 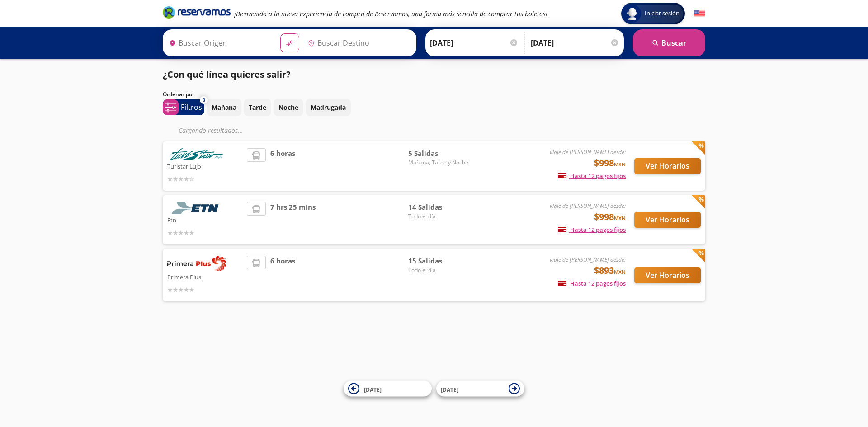 What do you see at coordinates (440, 162) in the screenshot?
I see `span: Mañana, Tarde y Noche` at bounding box center [440, 162].